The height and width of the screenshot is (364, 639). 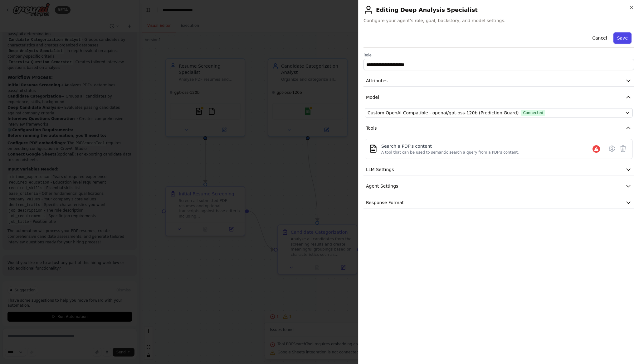 I want to click on h2: Editing Deep Analysis Specialist, so click(x=499, y=10).